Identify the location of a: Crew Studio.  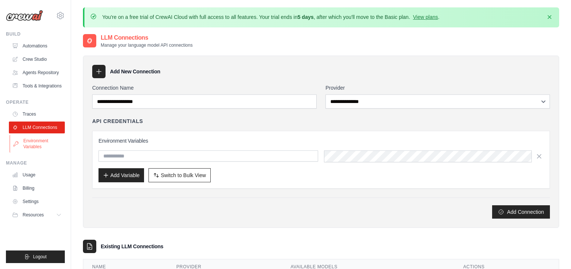
(37, 59).